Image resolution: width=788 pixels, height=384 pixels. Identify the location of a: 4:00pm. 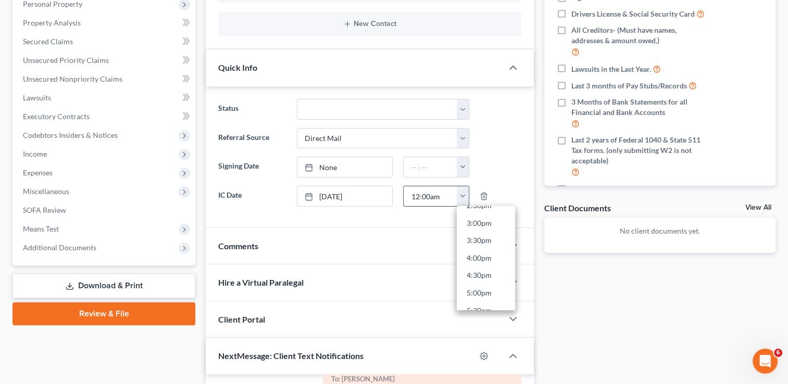
(486, 258).